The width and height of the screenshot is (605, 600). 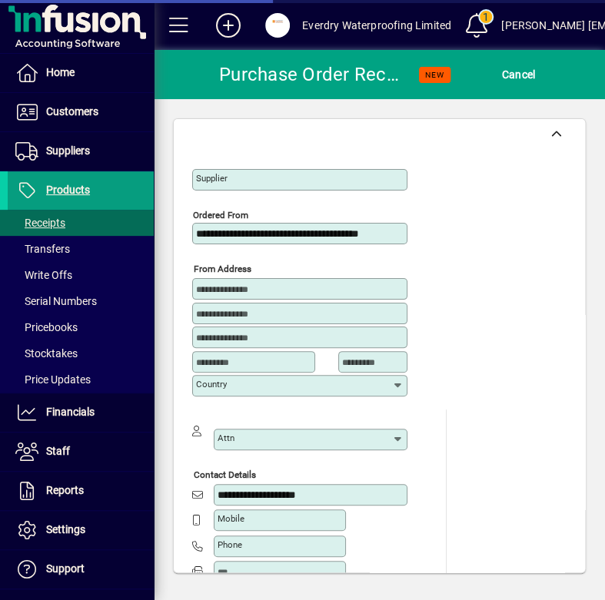 I want to click on a: Customers, so click(x=81, y=112).